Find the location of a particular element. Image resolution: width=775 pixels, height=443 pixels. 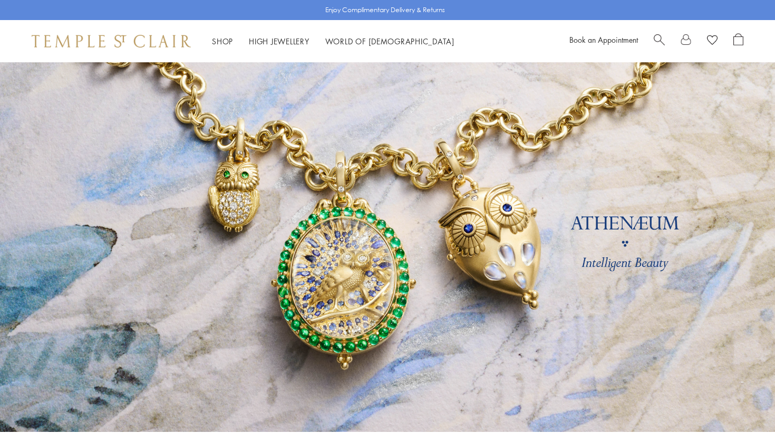

nav: Main navigation is located at coordinates (333, 41).